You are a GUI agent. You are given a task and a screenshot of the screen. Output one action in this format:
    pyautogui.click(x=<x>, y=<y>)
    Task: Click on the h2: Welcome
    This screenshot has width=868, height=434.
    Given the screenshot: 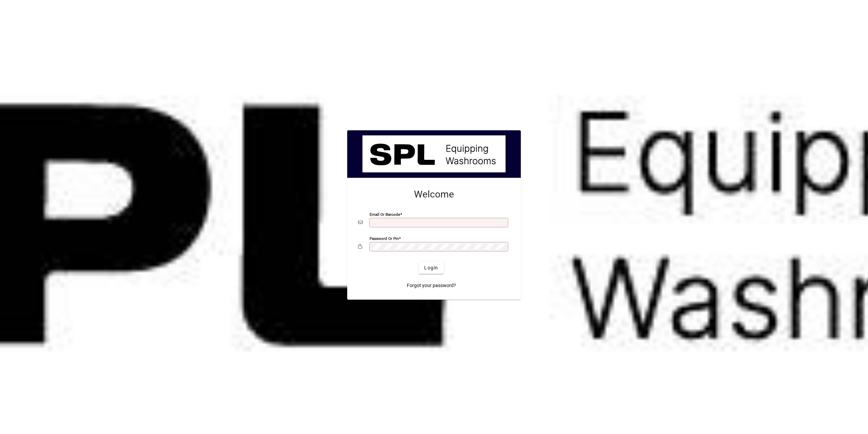 What is the action you would take?
    pyautogui.click(x=434, y=194)
    